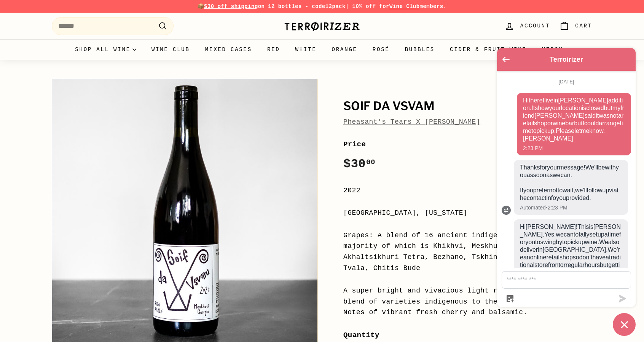  What do you see at coordinates (468, 144) in the screenshot?
I see `label: Price` at bounding box center [468, 144].